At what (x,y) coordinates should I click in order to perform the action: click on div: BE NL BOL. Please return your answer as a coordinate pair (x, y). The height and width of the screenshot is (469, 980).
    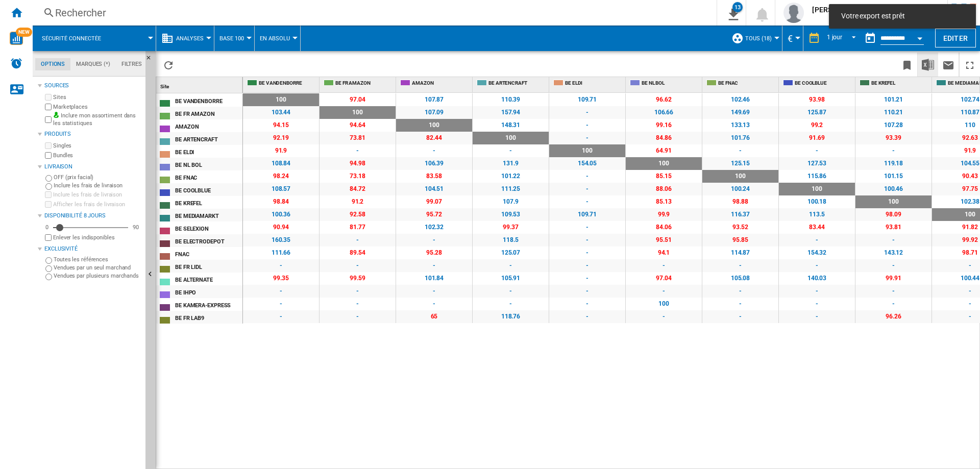
    Looking at the image, I should click on (665, 83).